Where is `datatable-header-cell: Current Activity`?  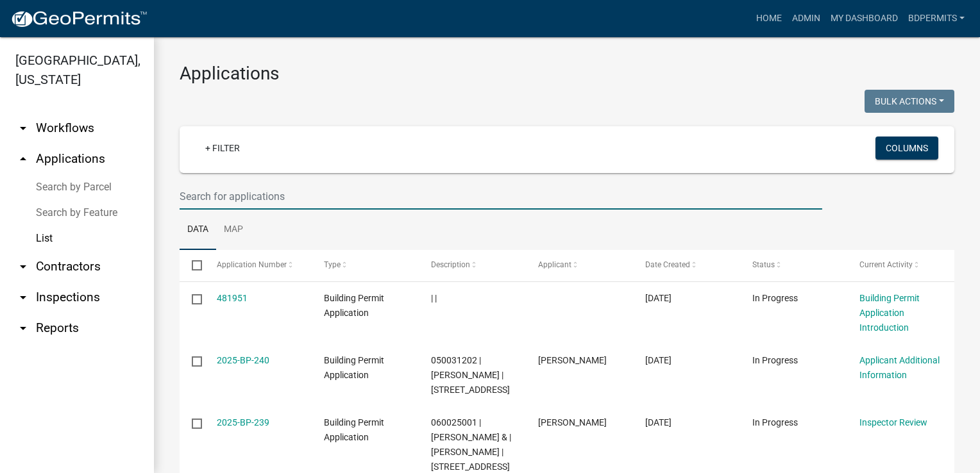
datatable-header-cell: Current Activity is located at coordinates (901, 266).